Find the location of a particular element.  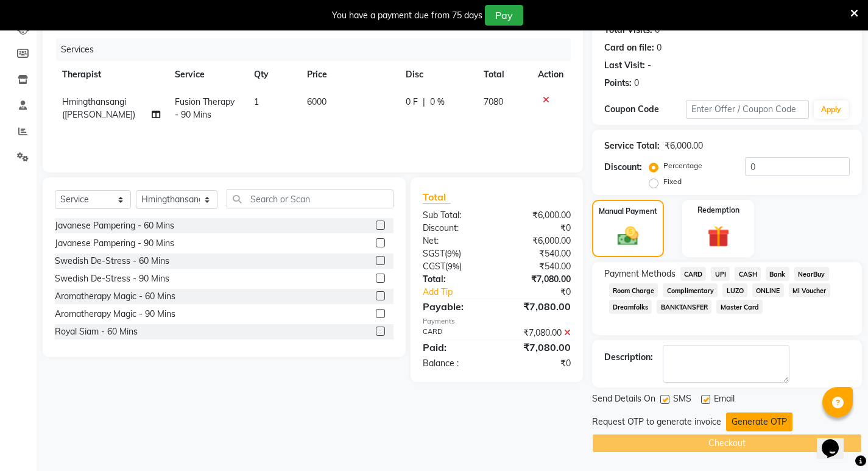

div: Aromatherapy Magic - 60 Mins is located at coordinates (115, 296).